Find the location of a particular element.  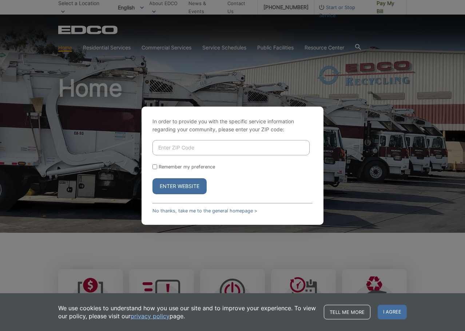

label: Remember my preference is located at coordinates (187, 167).